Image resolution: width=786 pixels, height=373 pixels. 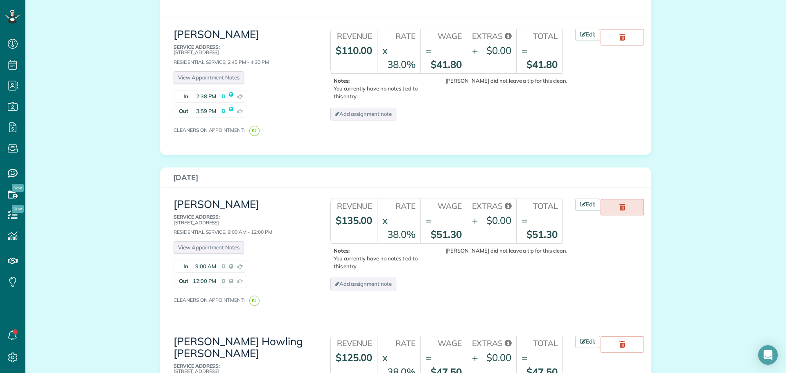 I want to click on span: 2:38 PM, so click(x=206, y=96).